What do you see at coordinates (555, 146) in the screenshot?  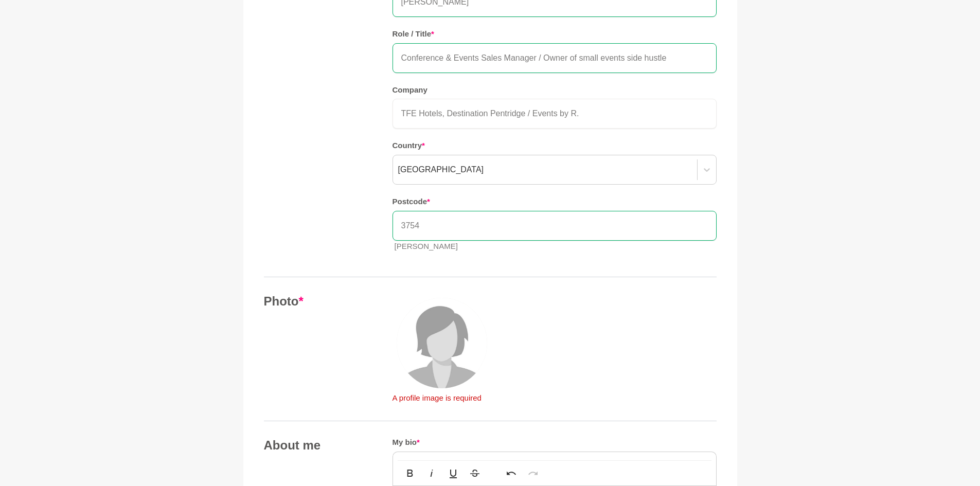 I see `h5: Country` at bounding box center [555, 146].